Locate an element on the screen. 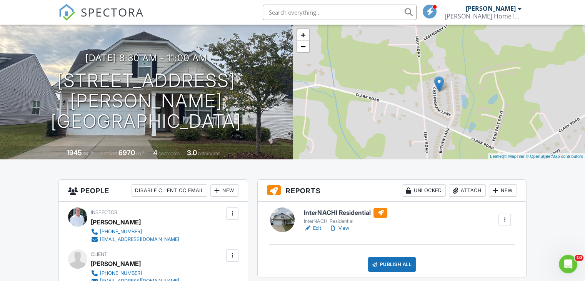  a: Zoom out is located at coordinates (303, 47).